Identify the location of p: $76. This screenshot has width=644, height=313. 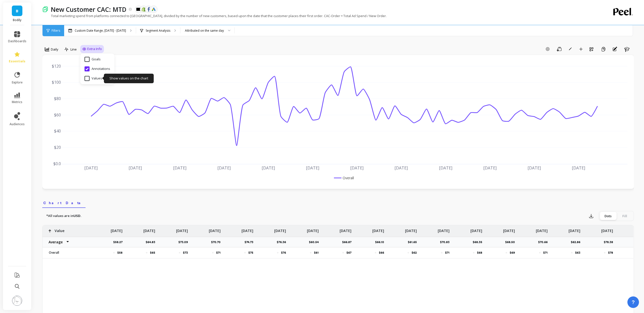
(284, 253).